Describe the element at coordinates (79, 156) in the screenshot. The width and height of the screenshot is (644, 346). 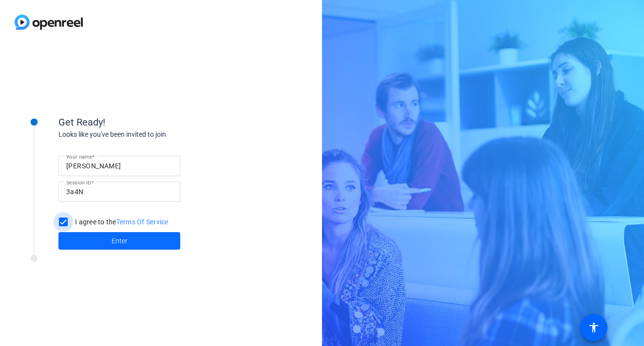
I see `mat-label: Your name` at that location.